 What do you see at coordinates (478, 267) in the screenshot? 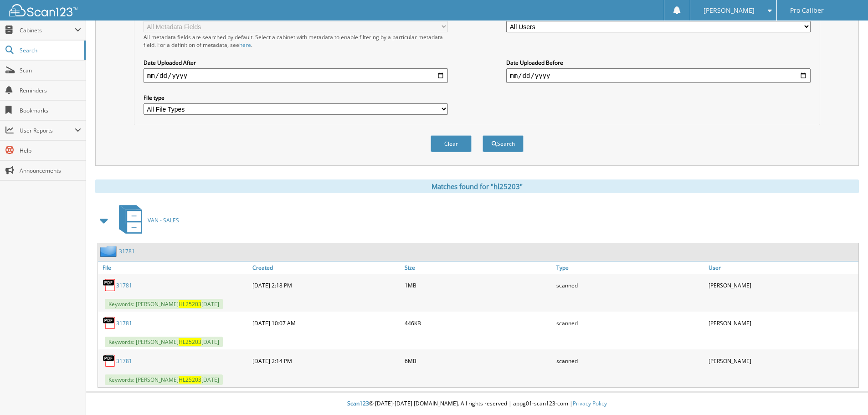
I see `a: Size` at bounding box center [478, 267].